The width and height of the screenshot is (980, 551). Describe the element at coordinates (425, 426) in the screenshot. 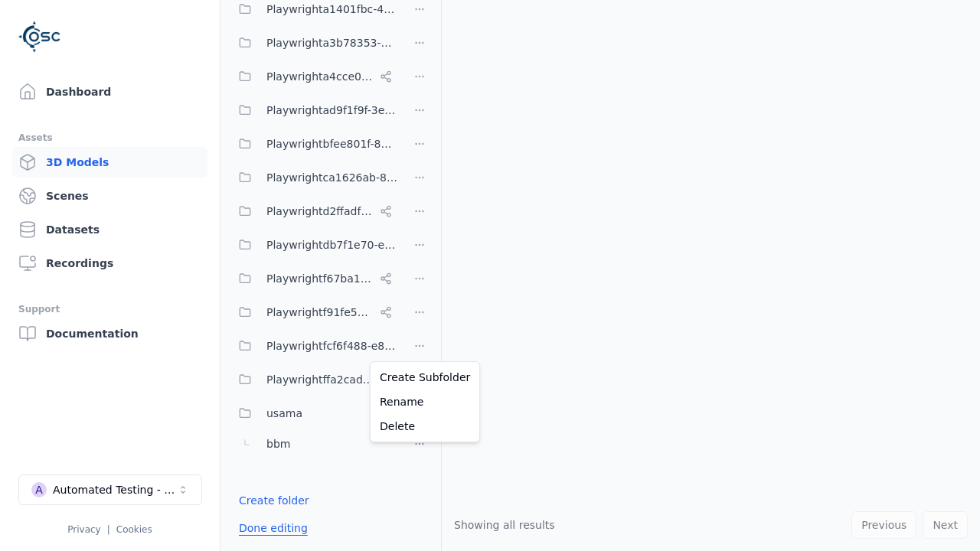

I see `a: Delete` at that location.